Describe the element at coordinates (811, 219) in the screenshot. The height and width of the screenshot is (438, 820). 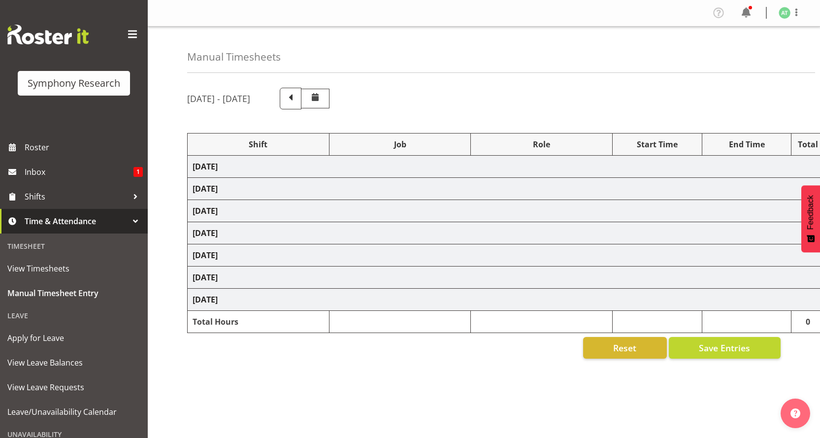
I see `button: Feedback - Show survey` at that location.